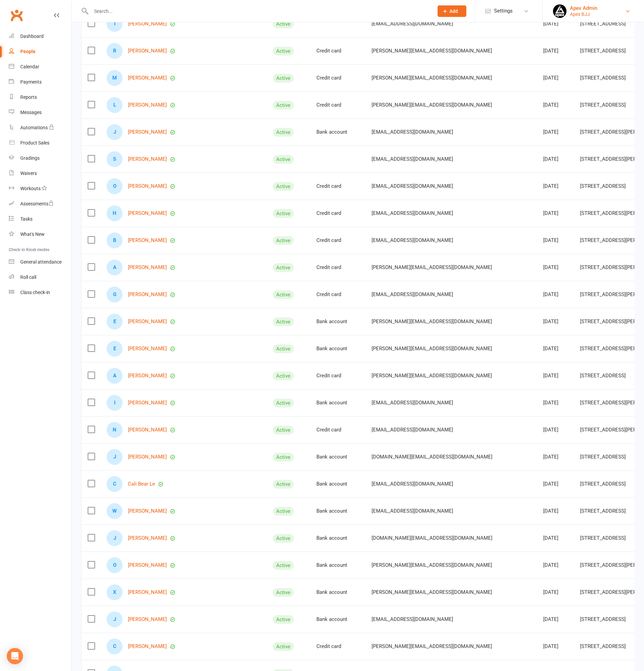 The width and height of the screenshot is (644, 671). I want to click on div: General attendance, so click(41, 262).